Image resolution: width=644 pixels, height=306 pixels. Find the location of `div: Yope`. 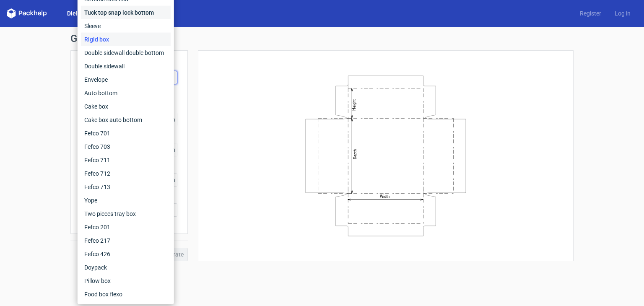

div: Yope is located at coordinates (126, 201).